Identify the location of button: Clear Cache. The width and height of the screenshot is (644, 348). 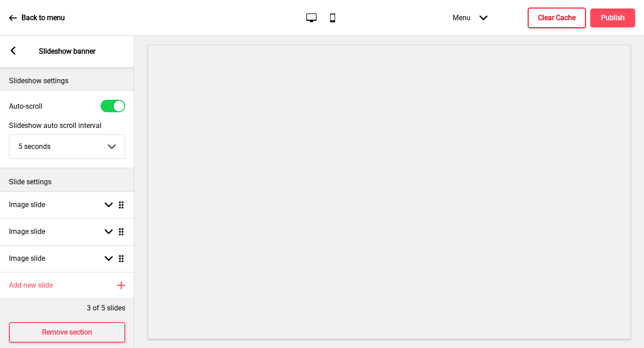
(557, 18).